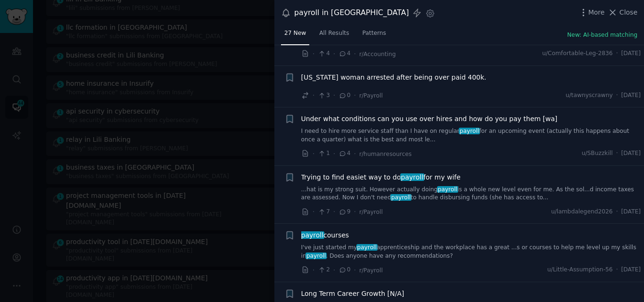  Describe the element at coordinates (378, 54) in the screenshot. I see `span: r/Accounting` at that location.